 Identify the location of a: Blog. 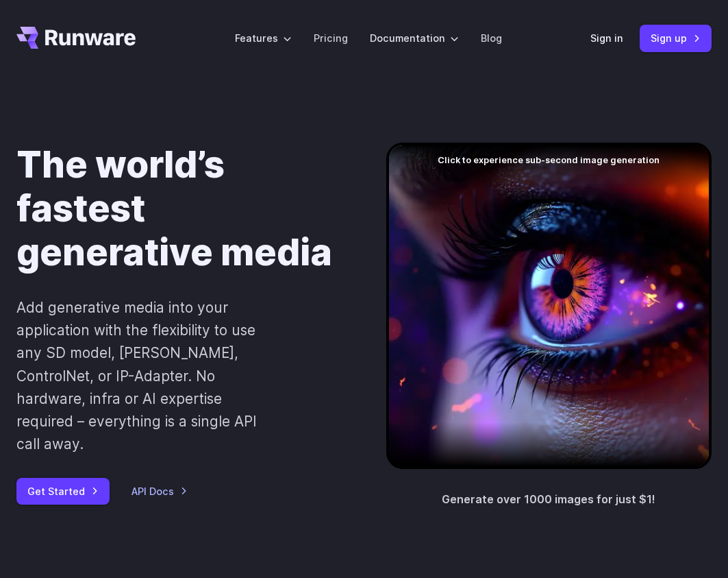
(491, 38).